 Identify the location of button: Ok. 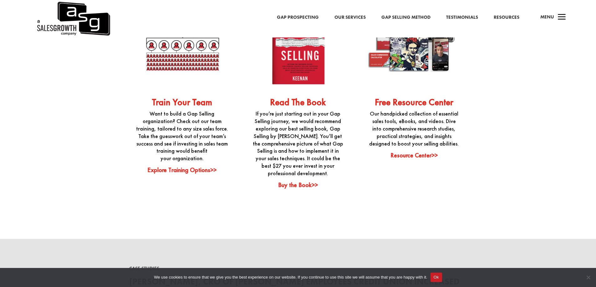
(436, 278).